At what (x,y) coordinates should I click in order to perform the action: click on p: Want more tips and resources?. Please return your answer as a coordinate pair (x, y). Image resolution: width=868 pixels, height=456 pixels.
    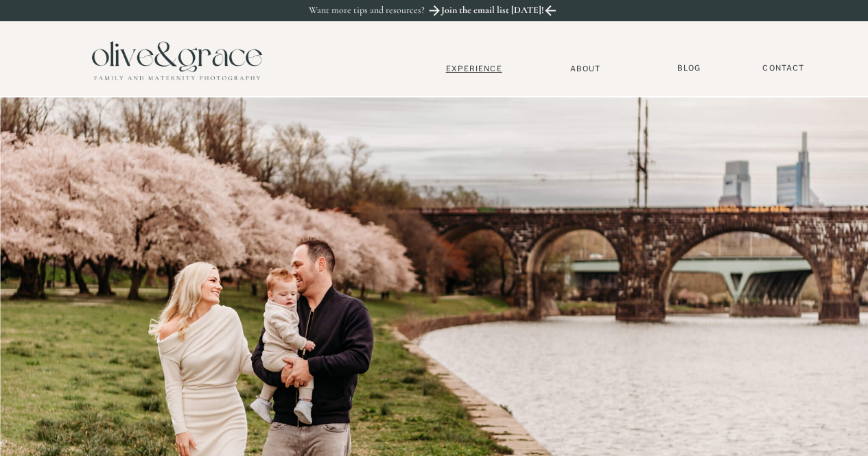
    Looking at the image, I should click on (382, 11).